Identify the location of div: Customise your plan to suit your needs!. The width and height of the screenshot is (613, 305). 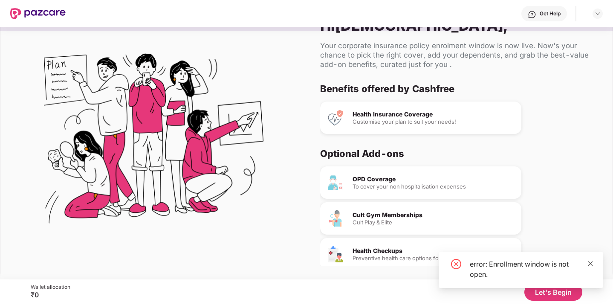
(433, 121).